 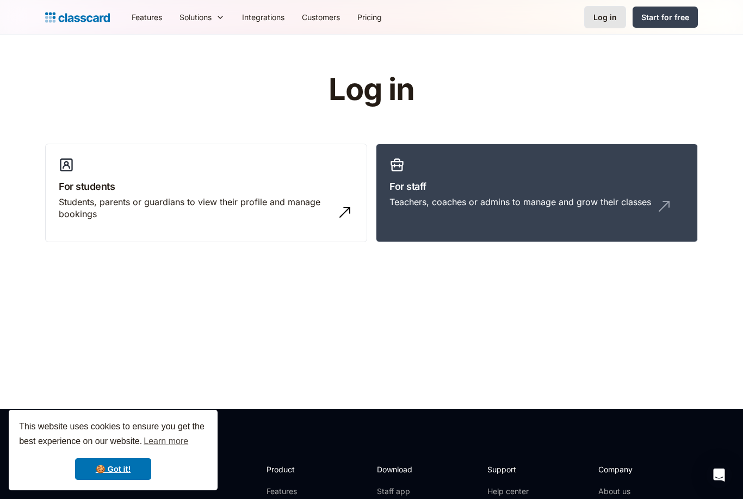 I want to click on div: cookieconsent, so click(x=113, y=450).